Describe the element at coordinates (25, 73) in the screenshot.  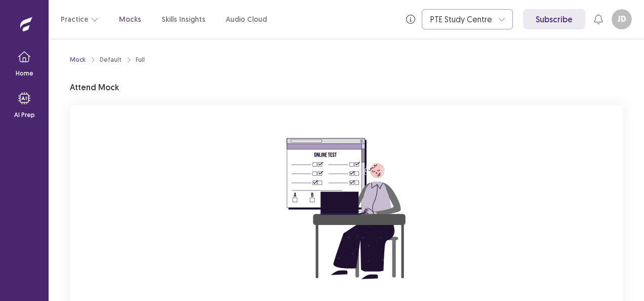
I see `p: Home` at that location.